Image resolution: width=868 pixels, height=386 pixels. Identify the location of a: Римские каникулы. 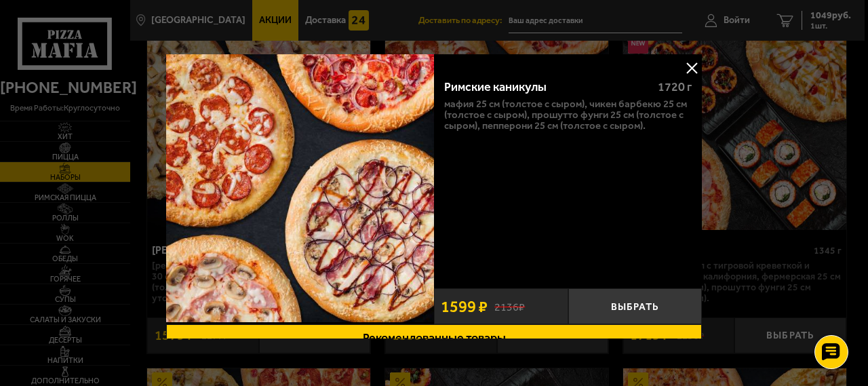
(300, 189).